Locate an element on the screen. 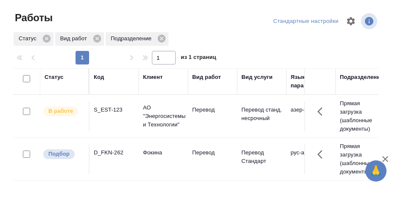  td: азер-рус is located at coordinates (311, 116).